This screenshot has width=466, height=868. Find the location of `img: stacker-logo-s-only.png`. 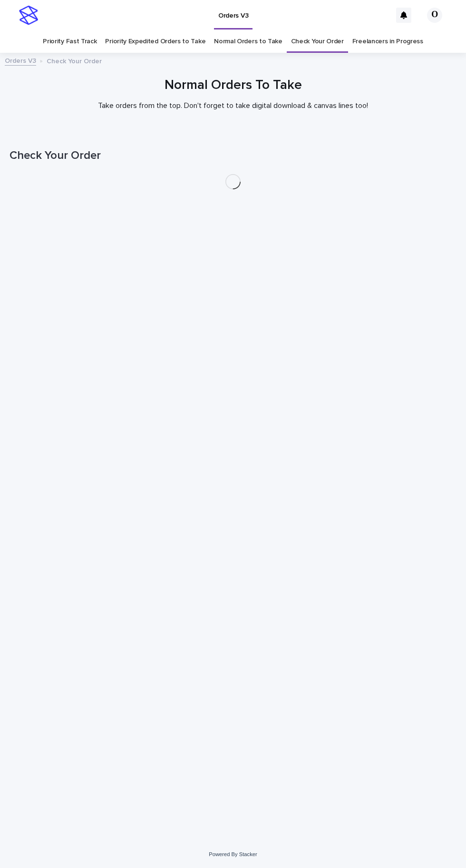

img: stacker-logo-s-only.png is located at coordinates (29, 15).